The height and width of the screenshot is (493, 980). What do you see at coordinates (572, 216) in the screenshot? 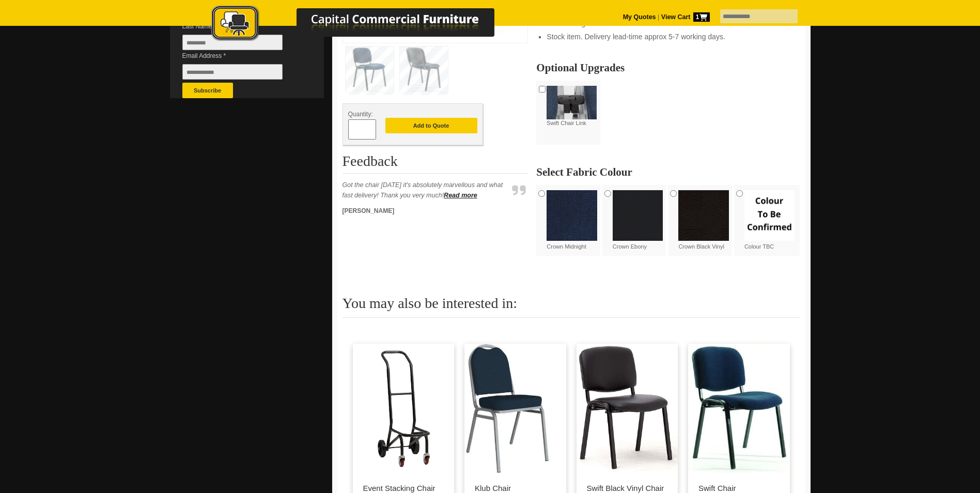
I see `img: Crown Midnight` at bounding box center [572, 216].